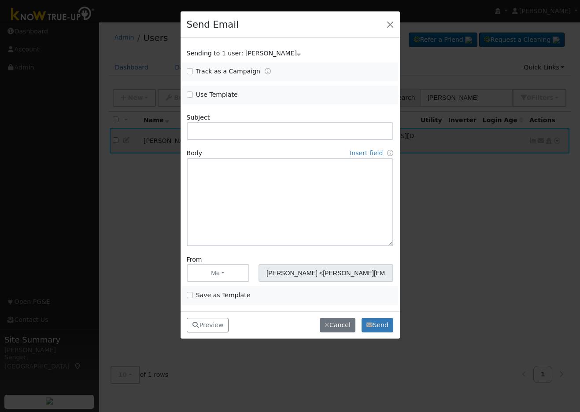 Image resolution: width=580 pixels, height=412 pixels. Describe the element at coordinates (390, 153) in the screenshot. I see `a: Fields` at that location.